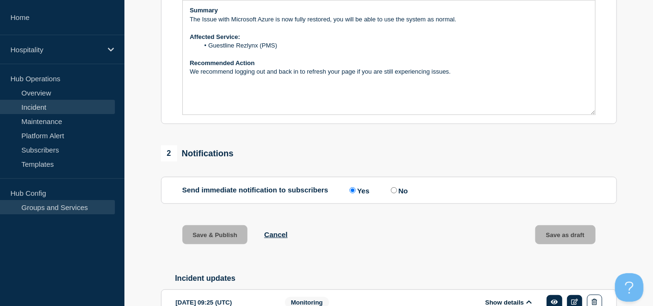 The width and height of the screenshot is (653, 306). I want to click on span: 2, so click(169, 153).